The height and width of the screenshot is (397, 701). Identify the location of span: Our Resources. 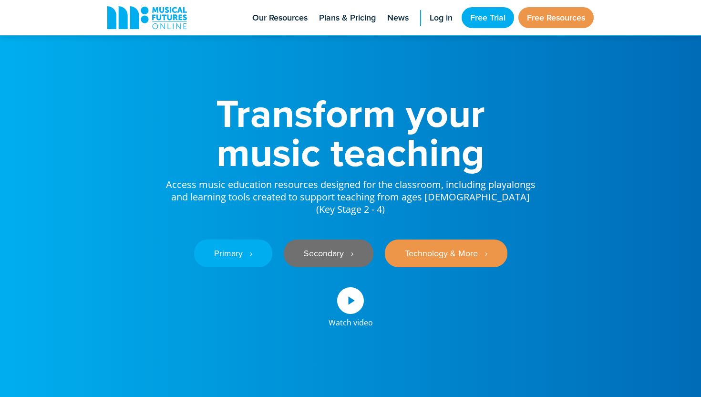
(280, 18).